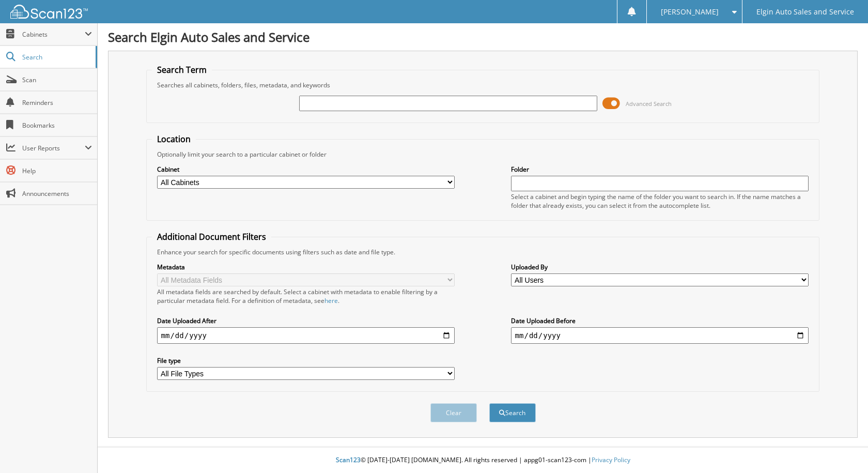 The height and width of the screenshot is (473, 868). What do you see at coordinates (483, 252) in the screenshot?
I see `div: Enhance your search for specific documents using filters such as date and file type.` at bounding box center [483, 252].